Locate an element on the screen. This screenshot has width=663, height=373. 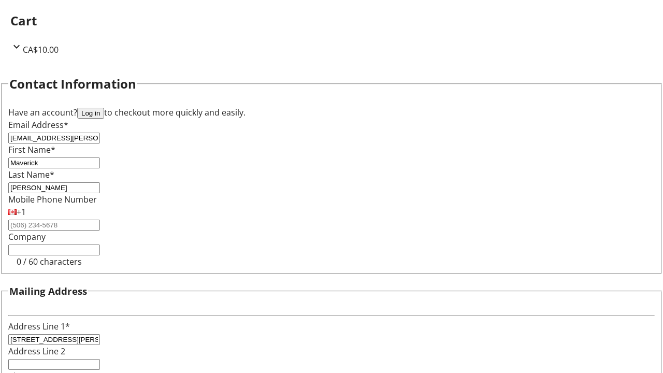
label: Last Name* is located at coordinates (31, 175).